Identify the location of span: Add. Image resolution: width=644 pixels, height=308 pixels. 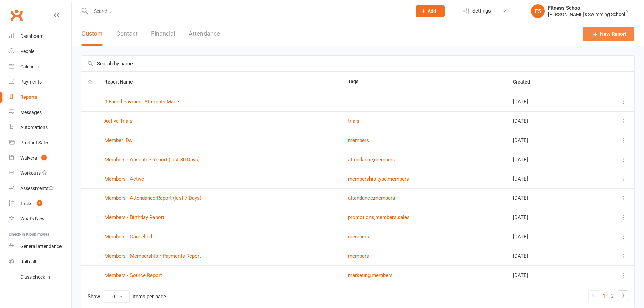
(432, 11).